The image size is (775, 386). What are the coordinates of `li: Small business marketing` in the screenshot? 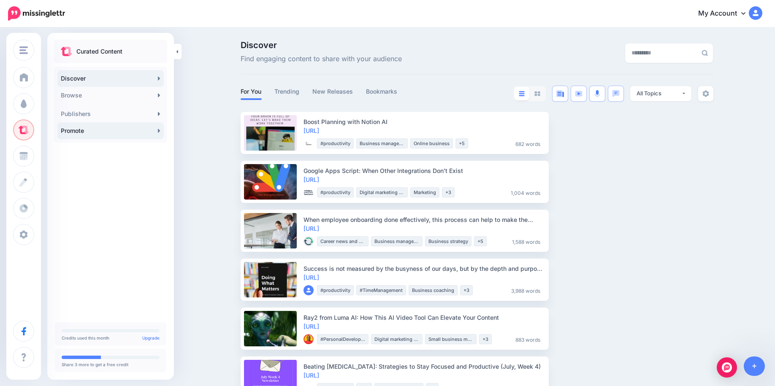 It's located at (451, 339).